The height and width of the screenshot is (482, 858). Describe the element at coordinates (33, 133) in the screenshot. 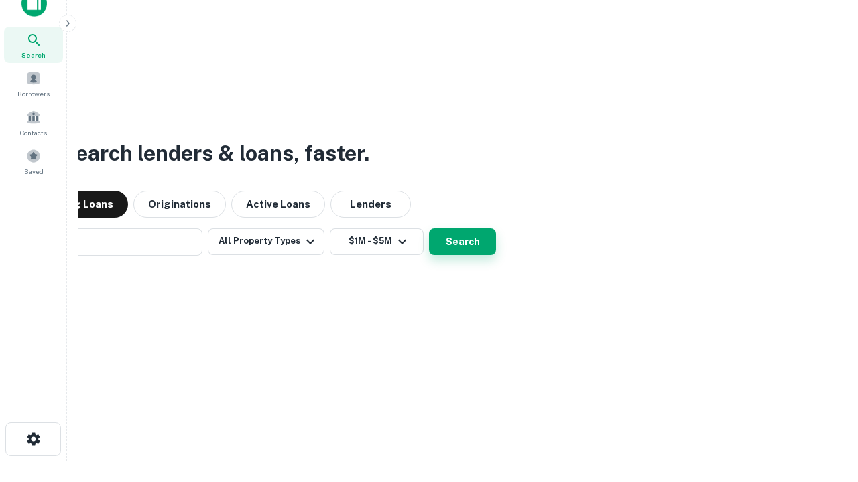

I see `span: Contacts` at that location.